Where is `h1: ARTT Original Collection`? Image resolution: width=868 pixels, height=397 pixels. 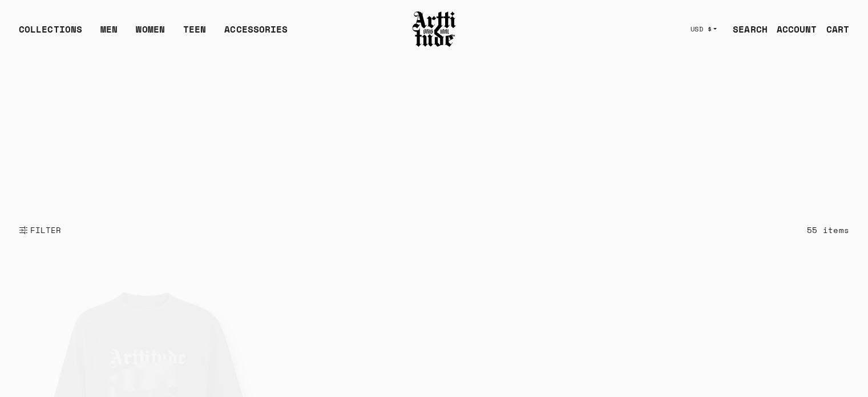 h1: ARTT Original Collection is located at coordinates (434, 128).